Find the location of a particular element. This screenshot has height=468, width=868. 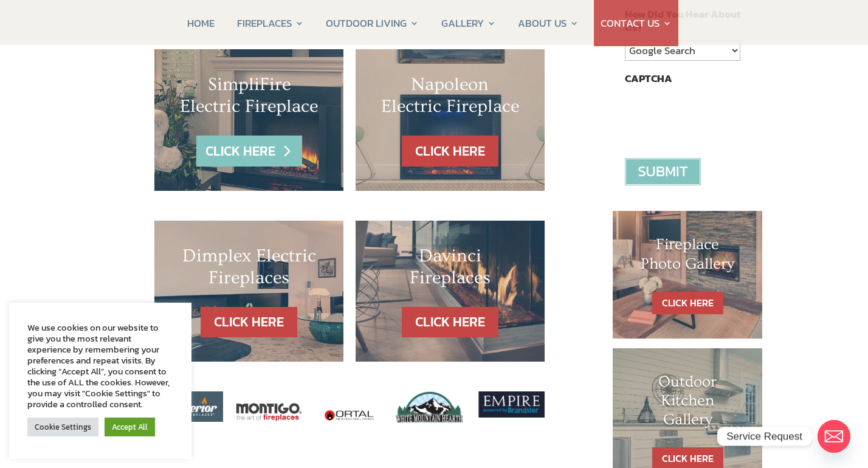

label: CAPTCHA is located at coordinates (648, 78).